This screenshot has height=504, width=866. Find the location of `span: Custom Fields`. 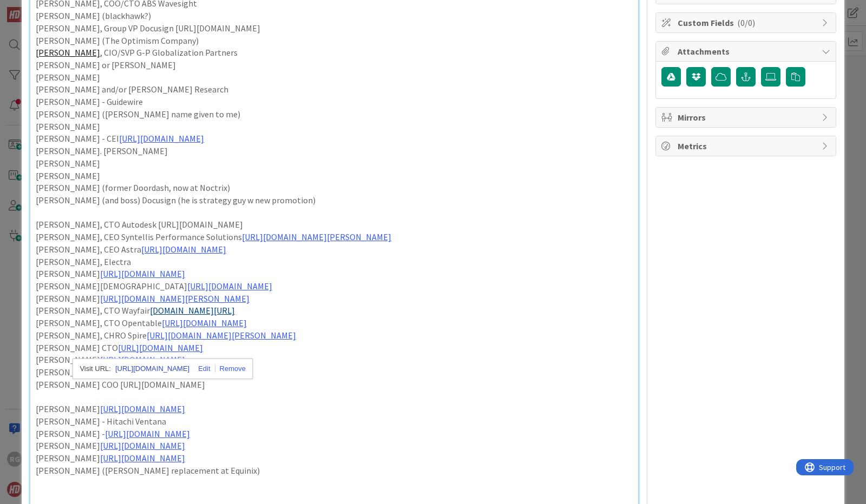

span: Custom Fields is located at coordinates (747, 23).